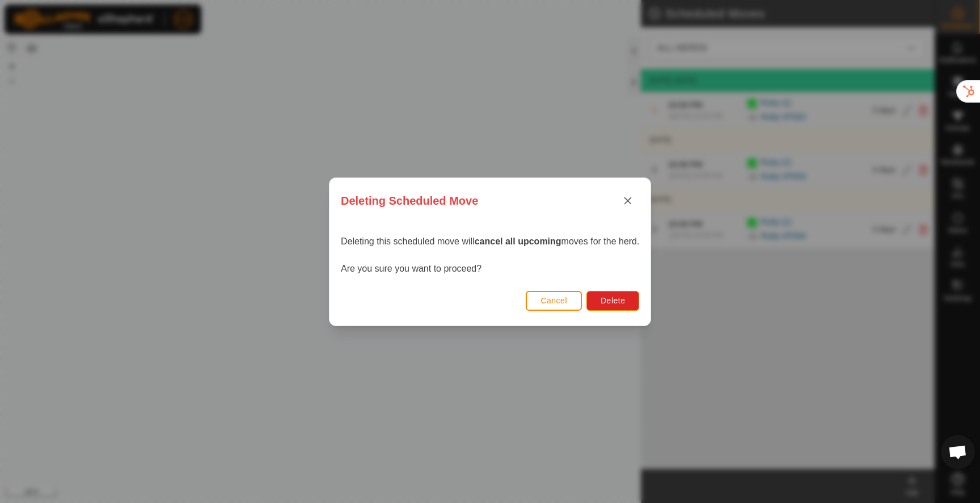  Describe the element at coordinates (490, 242) in the screenshot. I see `p: Deleting this scheduled move will moves for the herd.` at that location.